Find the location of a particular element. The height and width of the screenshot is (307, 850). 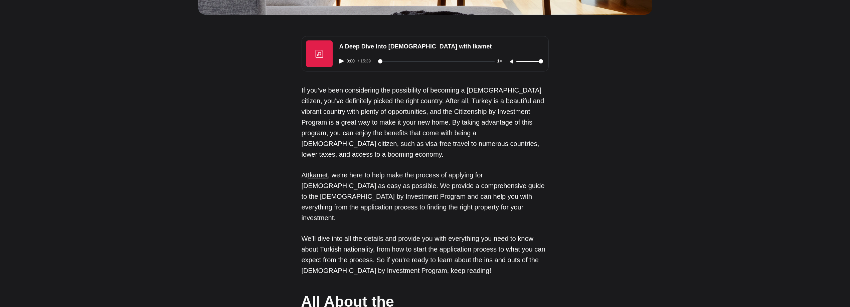

span: 0:00 is located at coordinates (352, 61).